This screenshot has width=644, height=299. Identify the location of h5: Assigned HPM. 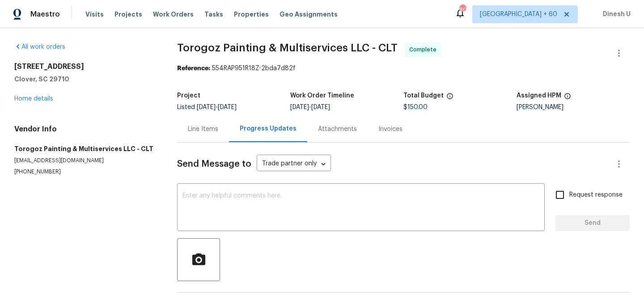
(539, 96).